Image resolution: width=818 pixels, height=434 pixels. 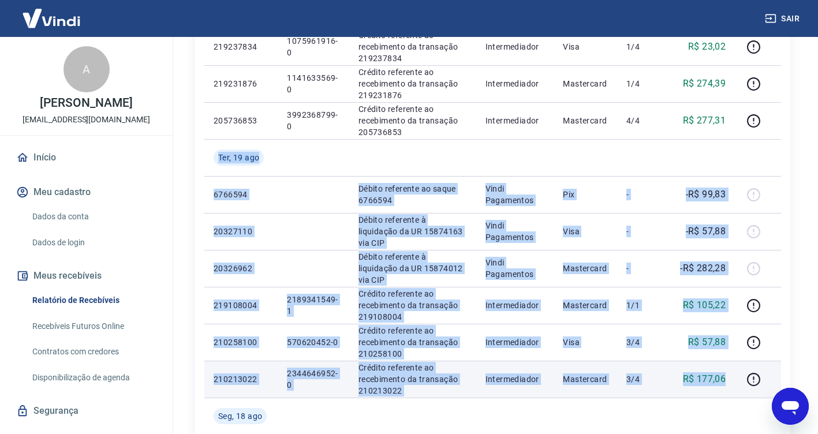 I want to click on p: 210213022, so click(x=241, y=379).